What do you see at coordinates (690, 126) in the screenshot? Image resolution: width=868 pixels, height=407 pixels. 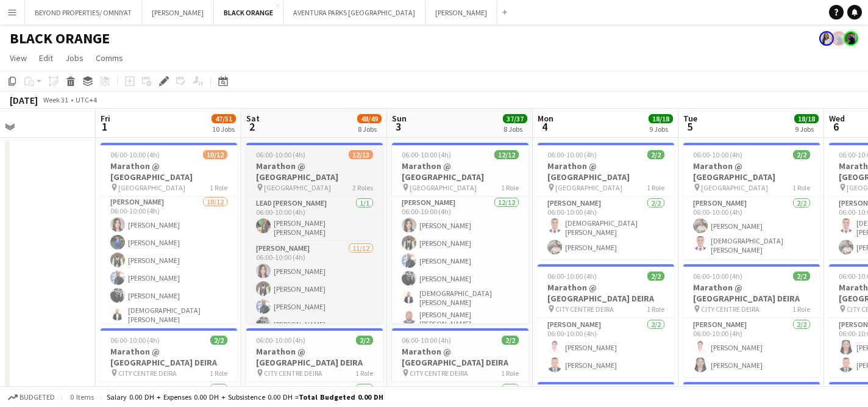 I see `span: 5` at bounding box center [690, 126].